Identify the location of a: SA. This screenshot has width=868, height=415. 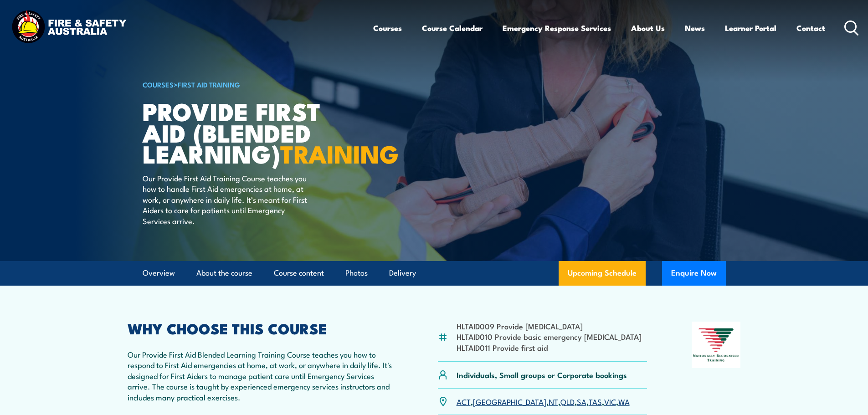
(582, 401).